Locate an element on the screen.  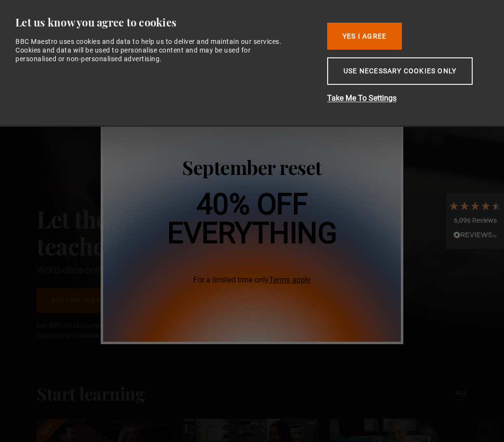
button: Yes I Agree is located at coordinates (365, 36).